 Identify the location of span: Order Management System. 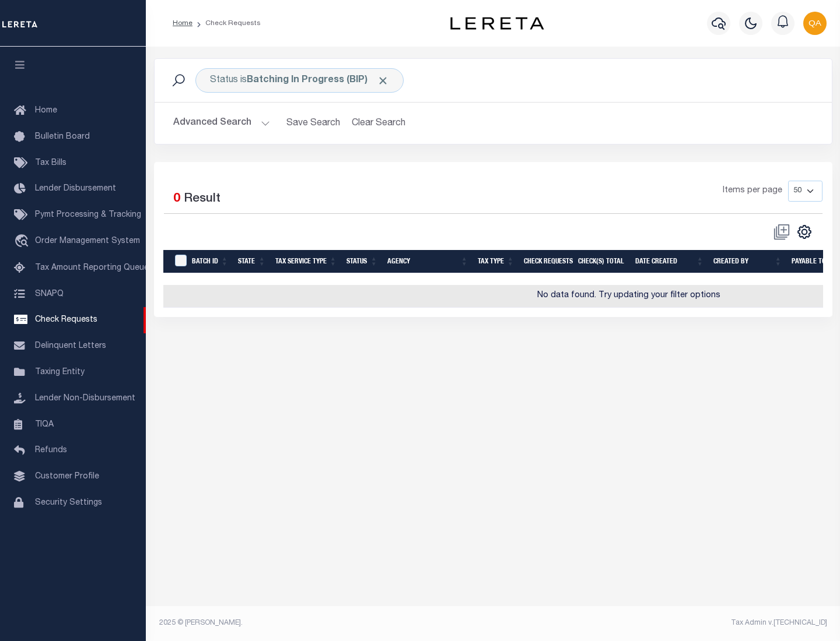
(88, 242).